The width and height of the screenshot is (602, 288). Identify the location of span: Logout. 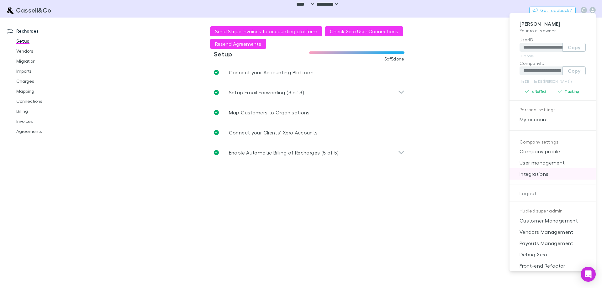
(553, 194).